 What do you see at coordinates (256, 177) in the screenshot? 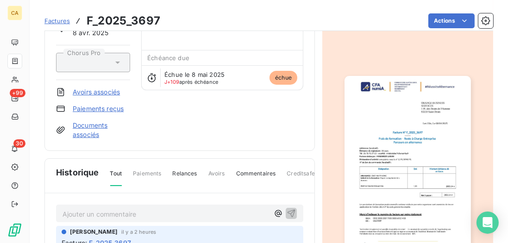
I see `span: Commentaires` at bounding box center [256, 177].